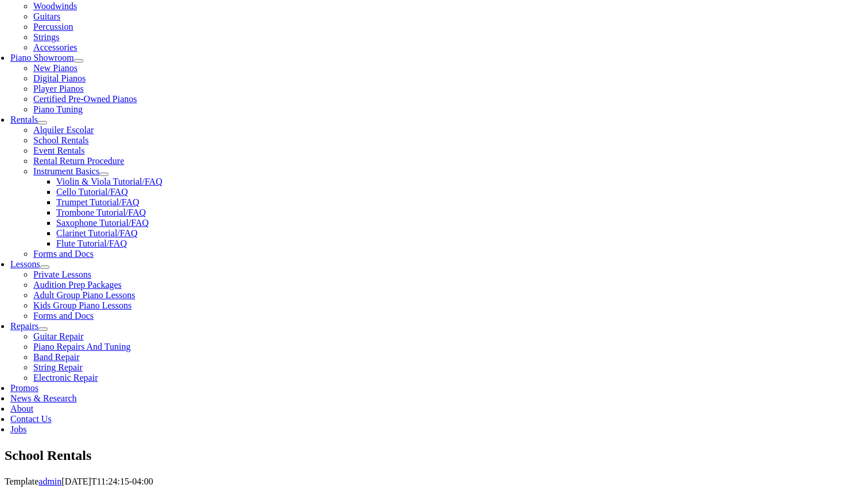 Image resolution: width=868 pixels, height=496 pixels. What do you see at coordinates (61, 140) in the screenshot?
I see `a: School Rentals` at bounding box center [61, 140].